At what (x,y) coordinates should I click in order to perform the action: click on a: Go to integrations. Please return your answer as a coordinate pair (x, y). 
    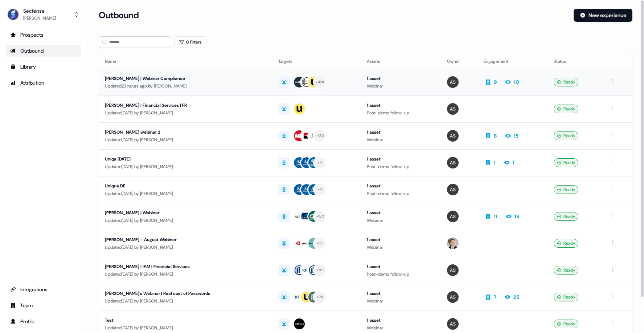
    Looking at the image, I should click on (43, 289).